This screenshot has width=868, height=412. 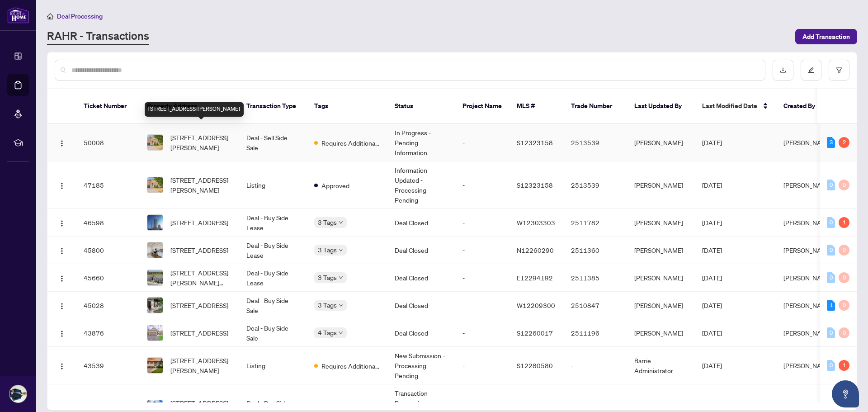 What do you see at coordinates (421, 185) in the screenshot?
I see `td: Information Updated - Processing Pending` at bounding box center [421, 185].